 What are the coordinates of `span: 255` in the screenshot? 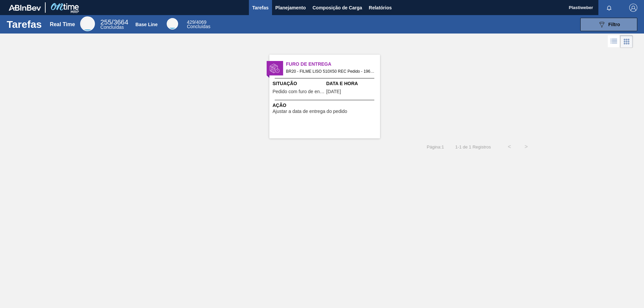 It's located at (105, 22).